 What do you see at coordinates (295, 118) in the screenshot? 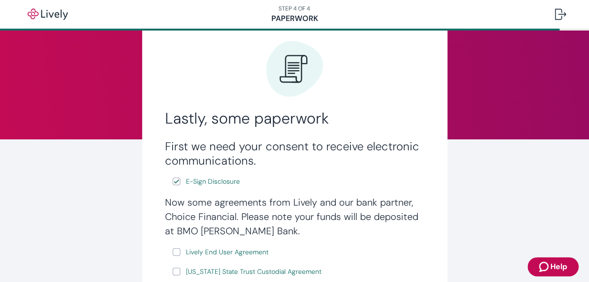
I see `h2: Lastly, some paperwork` at bounding box center [295, 118].